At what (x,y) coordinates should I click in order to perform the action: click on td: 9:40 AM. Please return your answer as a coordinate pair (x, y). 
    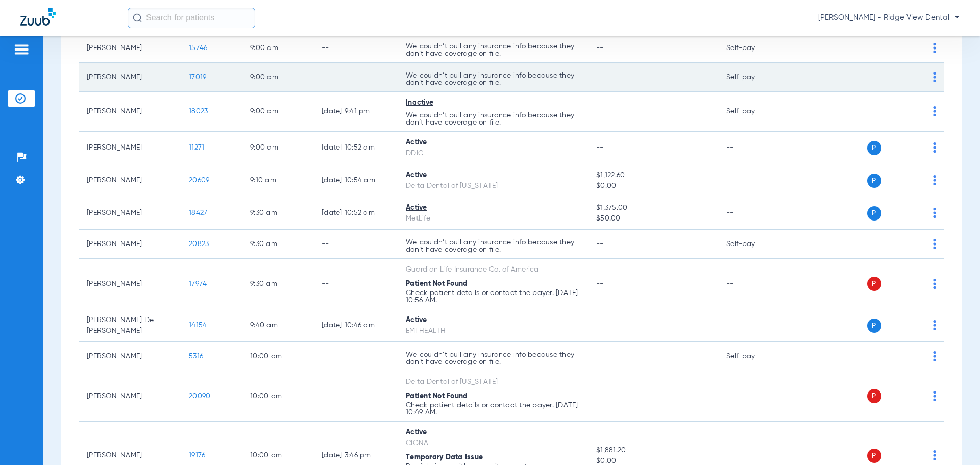
    Looking at the image, I should click on (277, 326).